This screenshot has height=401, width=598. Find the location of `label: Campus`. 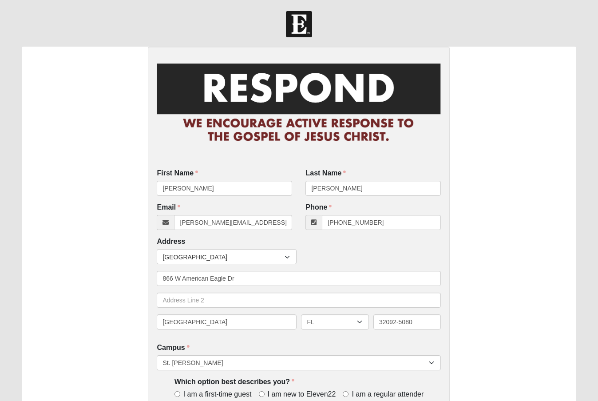

label: Campus is located at coordinates (173, 348).